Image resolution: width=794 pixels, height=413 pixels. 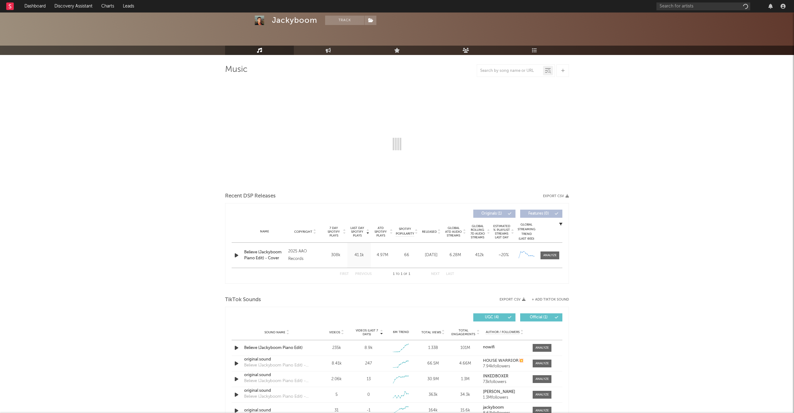 I want to click on div: 247, so click(x=369, y=364).